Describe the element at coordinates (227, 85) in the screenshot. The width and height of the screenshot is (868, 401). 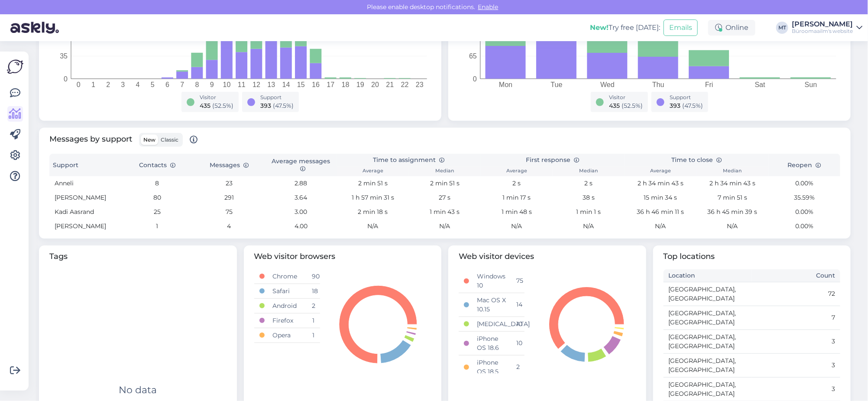
I see `tspan: 10` at that location.